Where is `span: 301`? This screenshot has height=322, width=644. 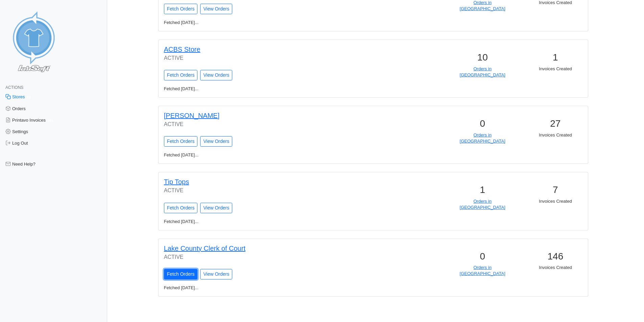 span: 301 is located at coordinates (51, 120).